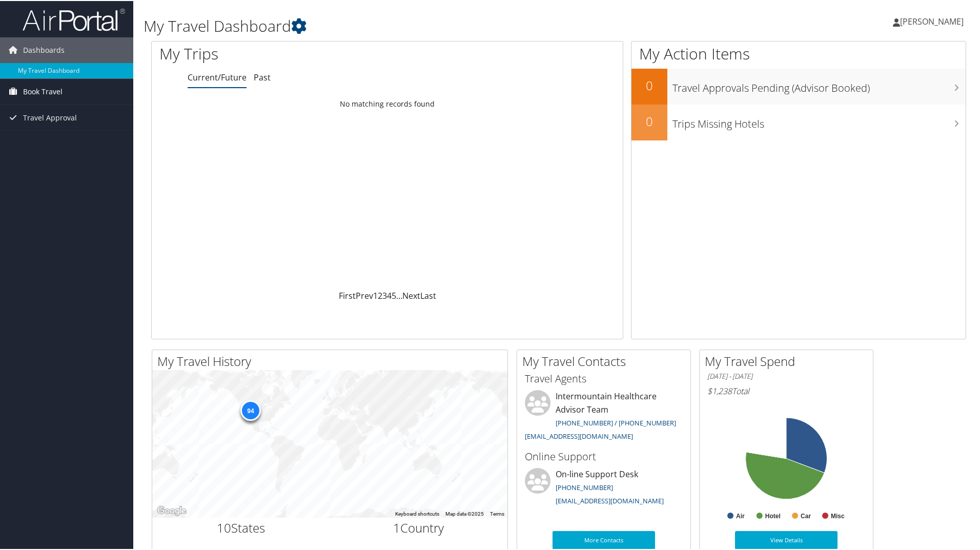 This screenshot has width=980, height=550. What do you see at coordinates (217, 77) in the screenshot?
I see `a: Current/Future` at bounding box center [217, 77].